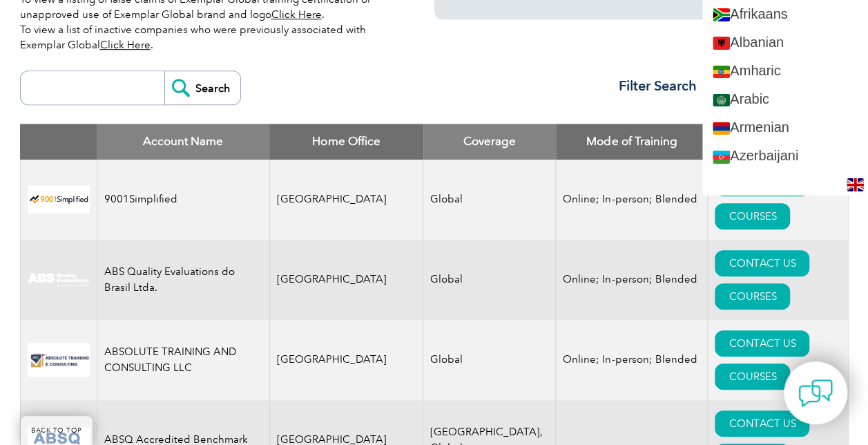 The width and height of the screenshot is (868, 445). What do you see at coordinates (183, 199) in the screenshot?
I see `td: 9001Simplified` at bounding box center [183, 199].